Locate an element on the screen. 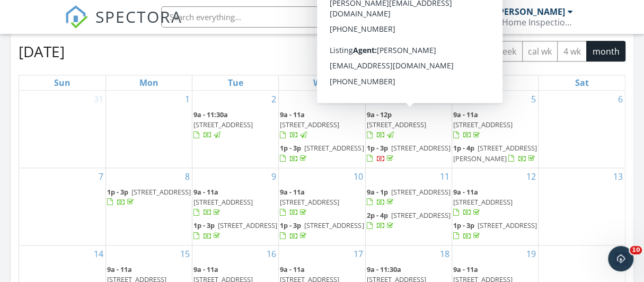  a: Go to September 12, 2025 is located at coordinates (531, 176).